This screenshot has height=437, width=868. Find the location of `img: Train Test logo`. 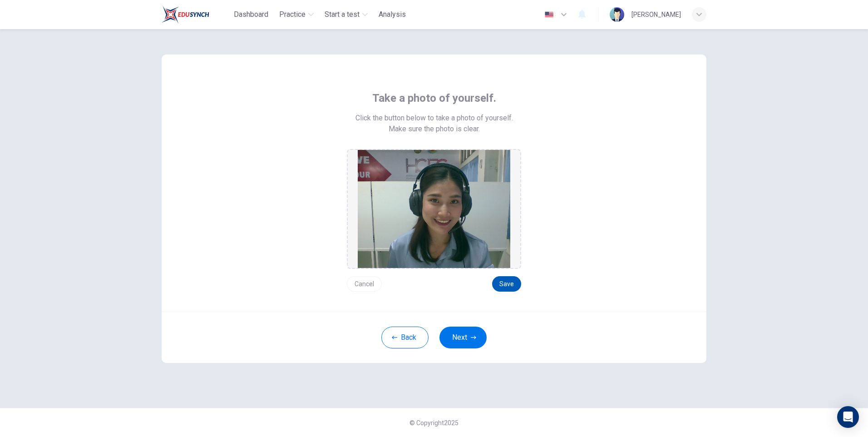

img: Train Test logo is located at coordinates (185, 15).